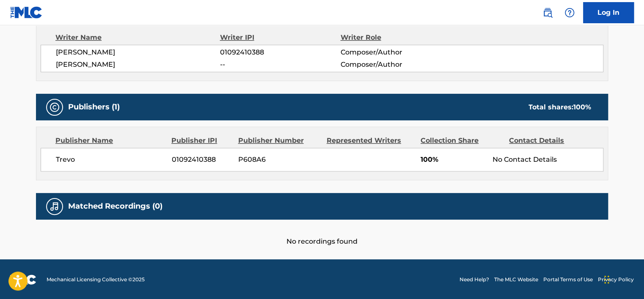 The width and height of the screenshot is (644, 299). Describe the element at coordinates (616, 280) in the screenshot. I see `a: Privacy Policy` at that location.